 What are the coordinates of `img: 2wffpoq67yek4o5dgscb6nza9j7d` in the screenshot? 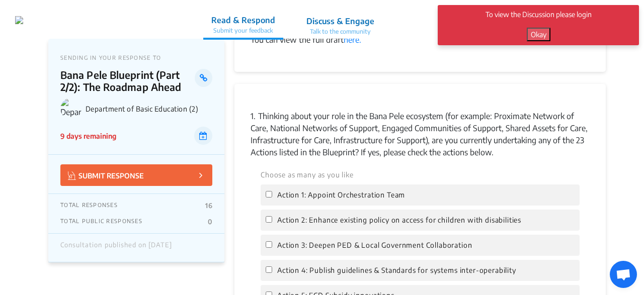 It's located at (19, 20).